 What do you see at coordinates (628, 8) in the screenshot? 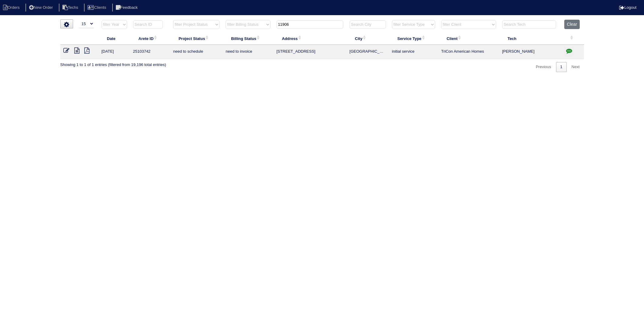
I see `a: Logout` at bounding box center [628, 8].